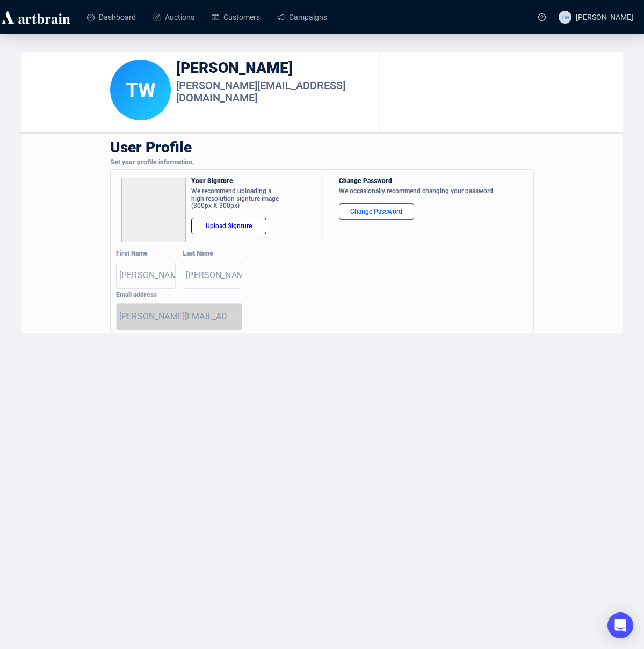 This screenshot has width=644, height=649. I want to click on a: Dashboard, so click(111, 17).